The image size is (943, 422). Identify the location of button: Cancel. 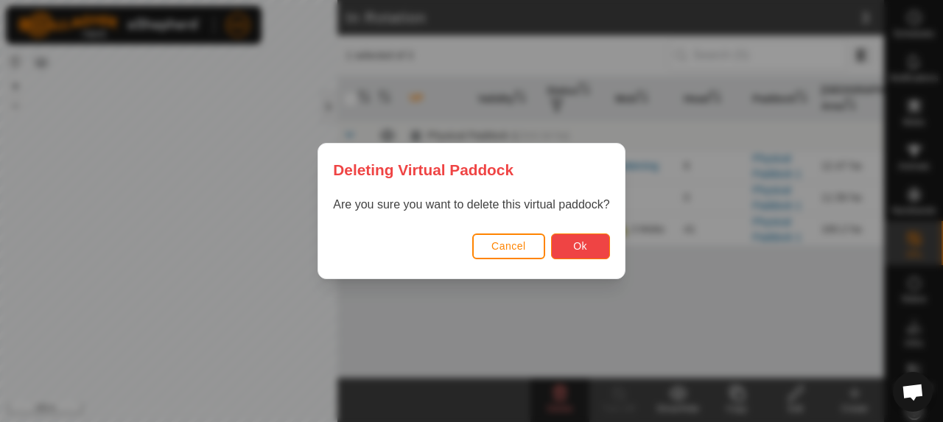
(508, 246).